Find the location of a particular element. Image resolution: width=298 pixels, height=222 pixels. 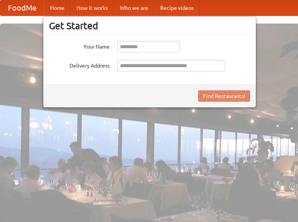

a: Who we are is located at coordinates (134, 8).